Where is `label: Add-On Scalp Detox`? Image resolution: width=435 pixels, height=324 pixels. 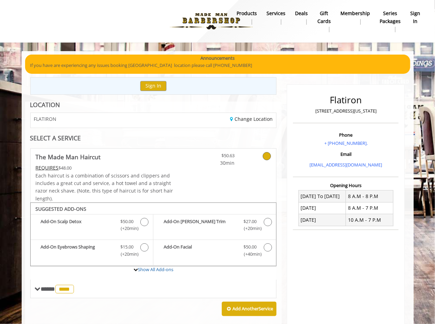 label: Add-On Scalp Detox is located at coordinates (92, 226).